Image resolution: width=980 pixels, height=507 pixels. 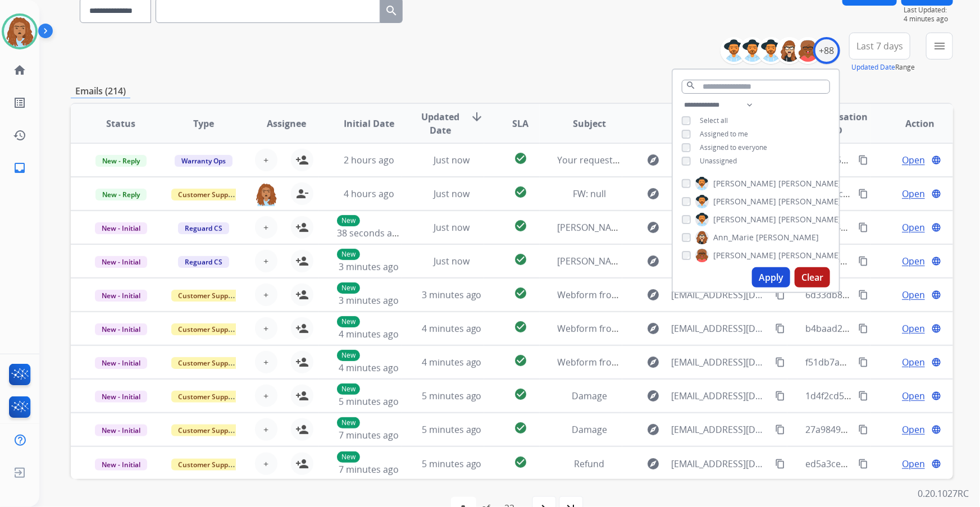 I want to click on mat-icon: history, so click(x=20, y=135).